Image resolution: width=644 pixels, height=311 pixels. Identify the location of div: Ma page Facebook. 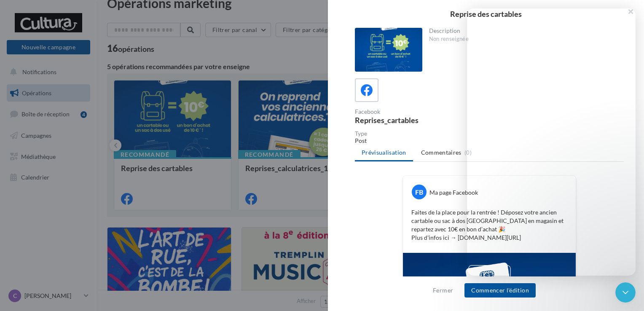
(454, 192).